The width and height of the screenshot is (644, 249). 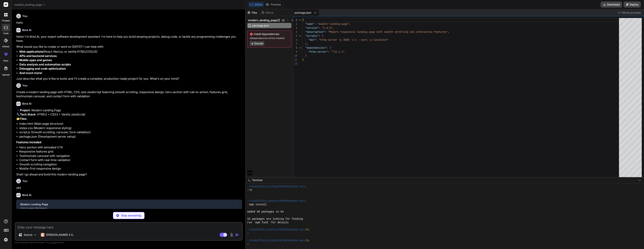 I want to click on div: Files, so click(x=253, y=12).